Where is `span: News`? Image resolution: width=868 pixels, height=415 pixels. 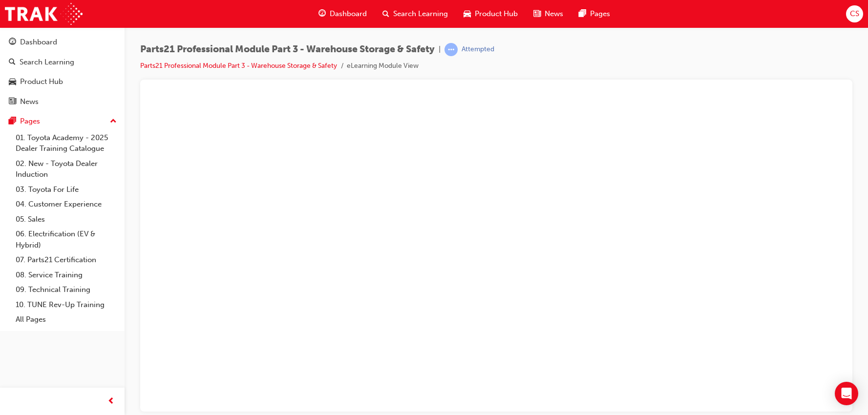 span: News is located at coordinates (554, 14).